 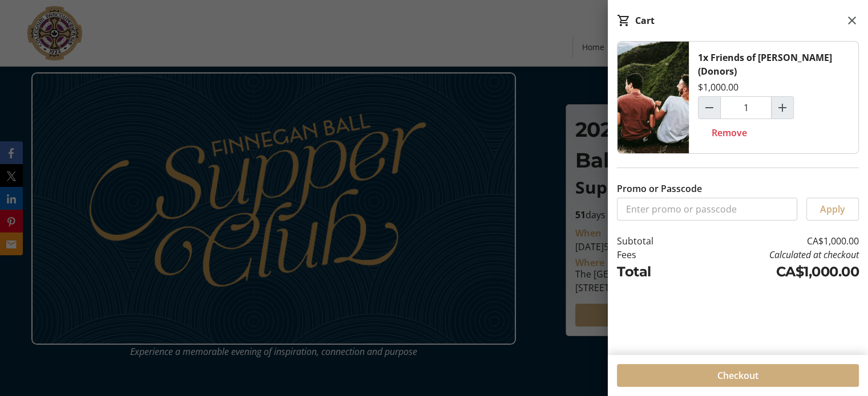 I want to click on button: Decrement by one, so click(x=709, y=108).